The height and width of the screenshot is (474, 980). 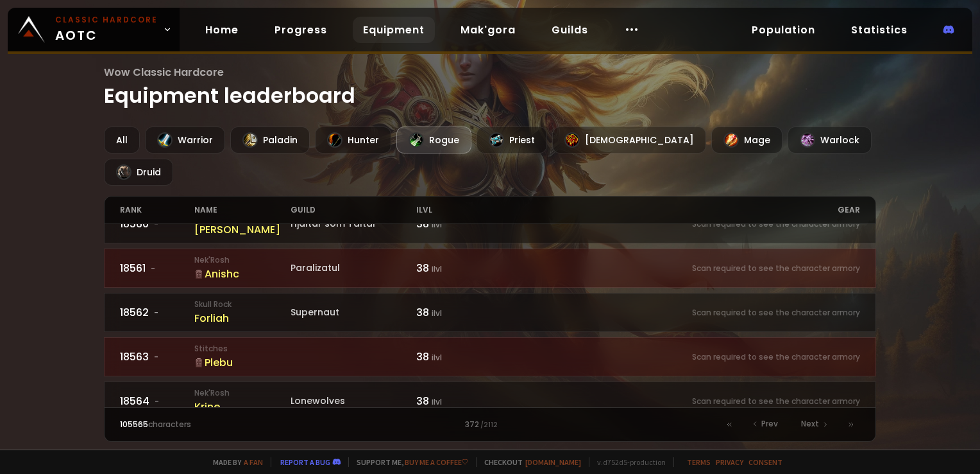 What do you see at coordinates (305, 462) in the screenshot?
I see `a: Report a bug` at bounding box center [305, 462].